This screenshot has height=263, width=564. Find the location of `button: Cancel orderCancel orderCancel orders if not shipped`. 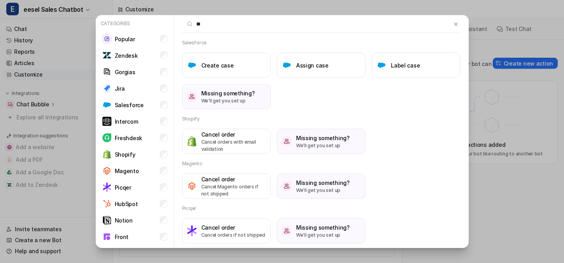

button: Cancel orderCancel orderCancel orders if not shipped is located at coordinates (226, 230).